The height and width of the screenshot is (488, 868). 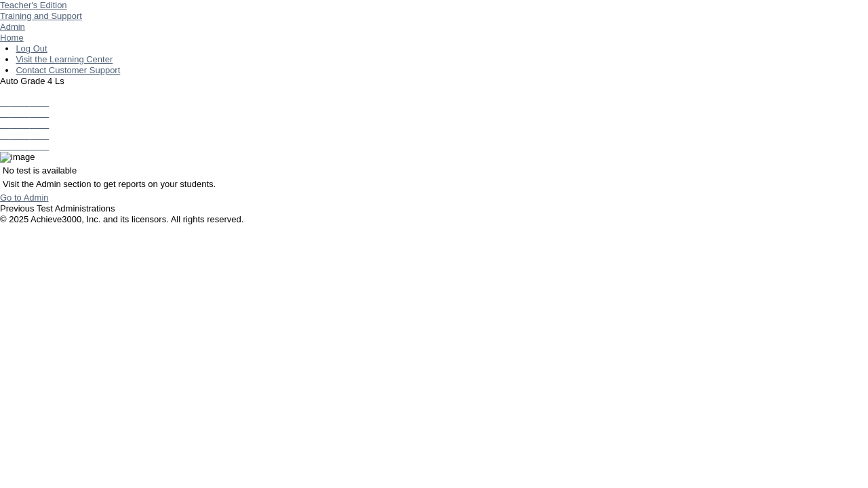 What do you see at coordinates (68, 70) in the screenshot?
I see `a: Contact Customer Support` at bounding box center [68, 70].